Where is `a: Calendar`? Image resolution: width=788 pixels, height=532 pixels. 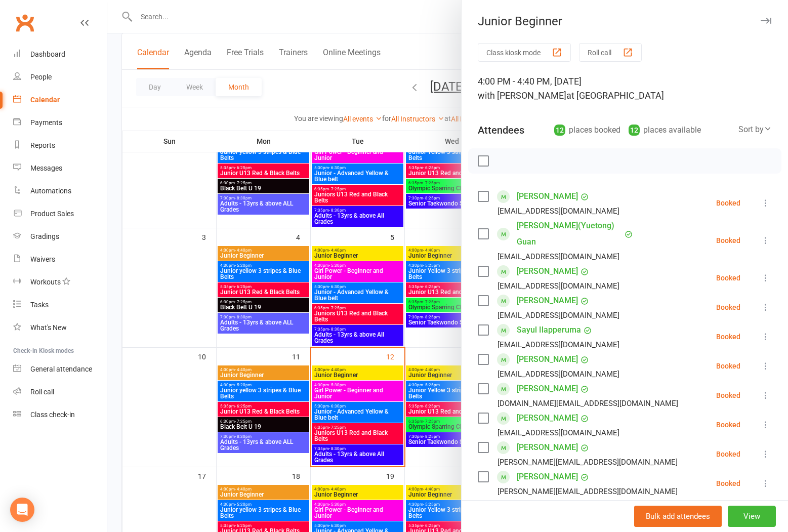
a: Calendar is located at coordinates (60, 99).